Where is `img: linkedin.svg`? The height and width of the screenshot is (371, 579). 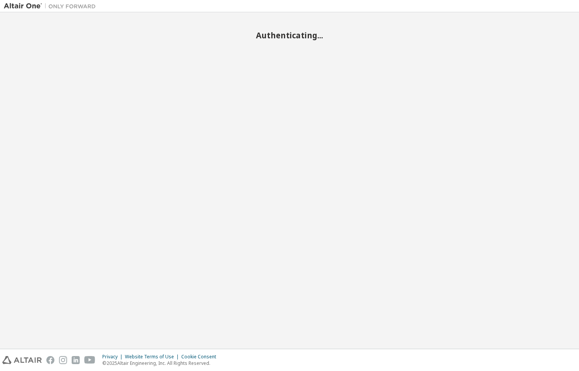
img: linkedin.svg is located at coordinates (76, 360).